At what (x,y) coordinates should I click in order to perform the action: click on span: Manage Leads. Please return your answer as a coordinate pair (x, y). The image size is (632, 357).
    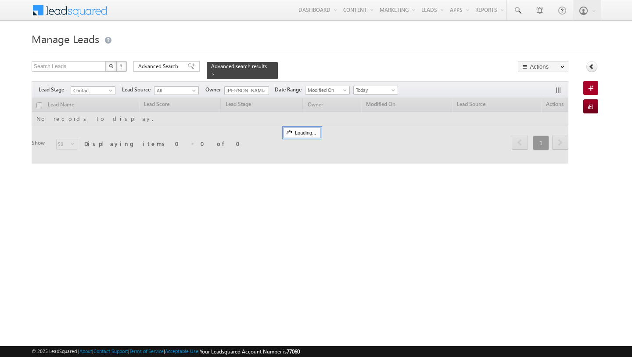
    Looking at the image, I should click on (65, 39).